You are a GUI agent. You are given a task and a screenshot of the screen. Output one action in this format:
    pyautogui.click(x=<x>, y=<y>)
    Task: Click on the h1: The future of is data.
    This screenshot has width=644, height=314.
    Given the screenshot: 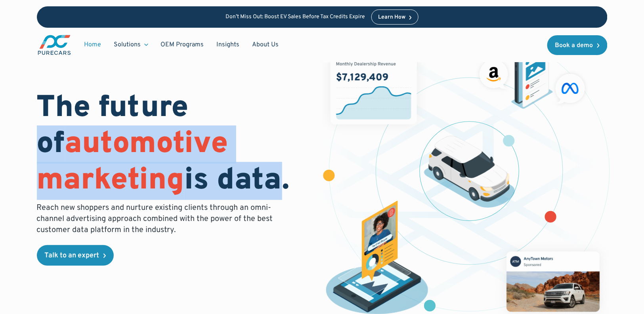 What is the action you would take?
    pyautogui.click(x=175, y=145)
    